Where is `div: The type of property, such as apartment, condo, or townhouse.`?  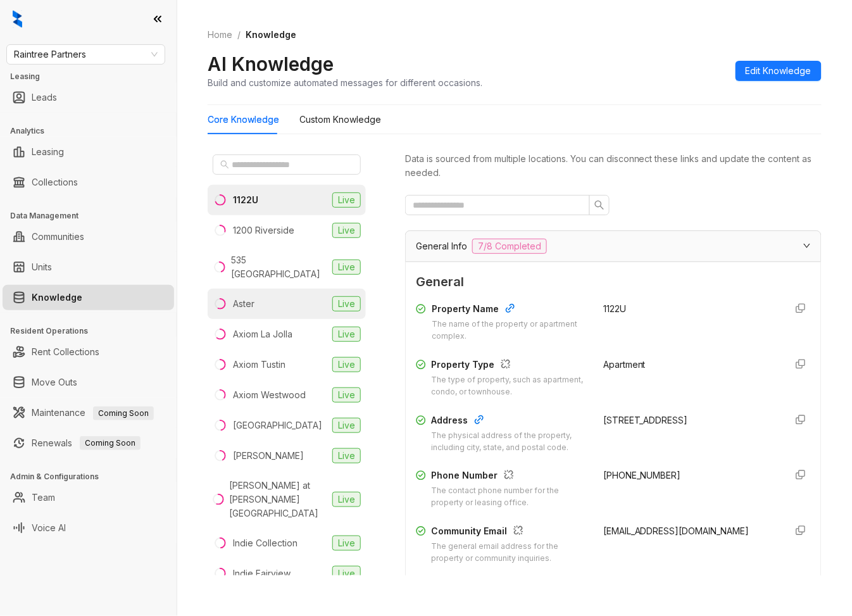
div: The type of property, such as apartment, condo, or townhouse. is located at coordinates (510, 386).